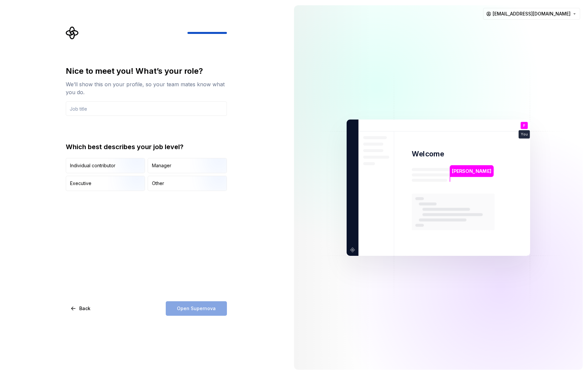 Image resolution: width=588 pixels, height=375 pixels. I want to click on input: Job title, so click(146, 109).